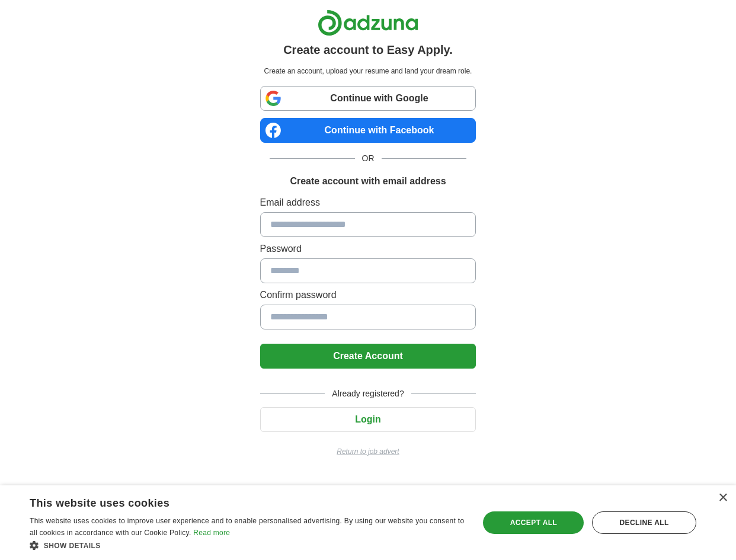 The image size is (736, 560). Describe the element at coordinates (248, 545) in the screenshot. I see `div: Show details` at that location.